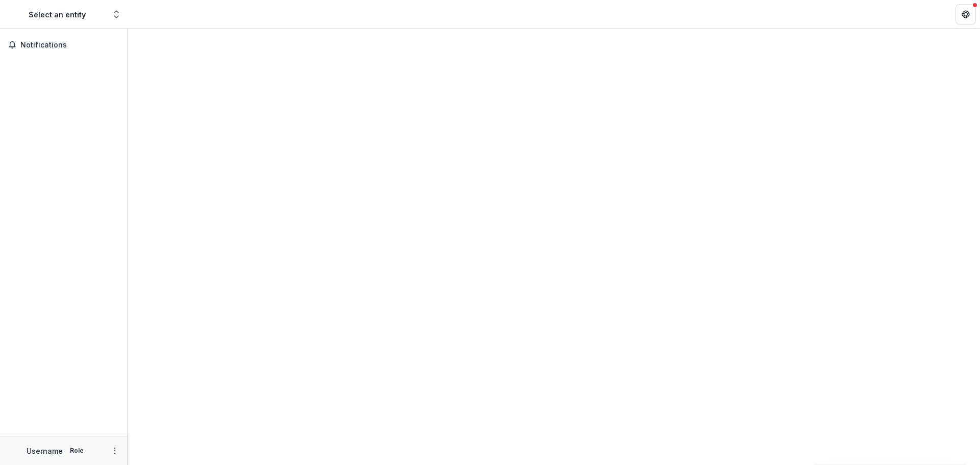 The width and height of the screenshot is (980, 465). What do you see at coordinates (965, 15) in the screenshot?
I see `button: Get Help` at bounding box center [965, 15].